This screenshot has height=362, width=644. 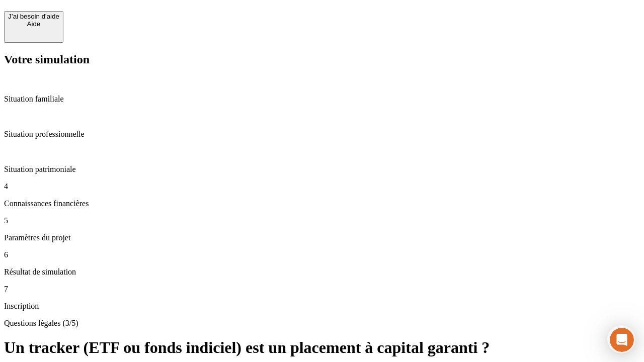 I want to click on div: J’ai besoin d'aide, so click(x=34, y=17).